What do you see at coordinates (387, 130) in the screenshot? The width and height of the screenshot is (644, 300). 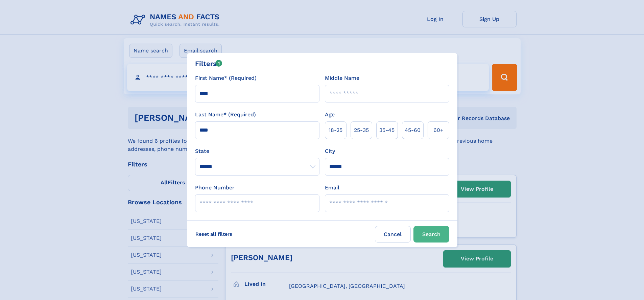 I see `span: 35‑45` at bounding box center [387, 130].